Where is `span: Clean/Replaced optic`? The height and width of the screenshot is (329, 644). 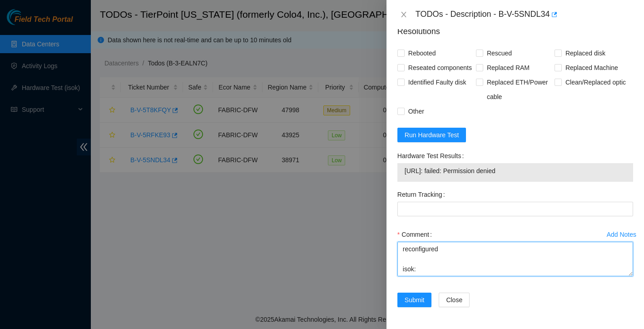
span: Clean/Replaced optic is located at coordinates (595, 82).